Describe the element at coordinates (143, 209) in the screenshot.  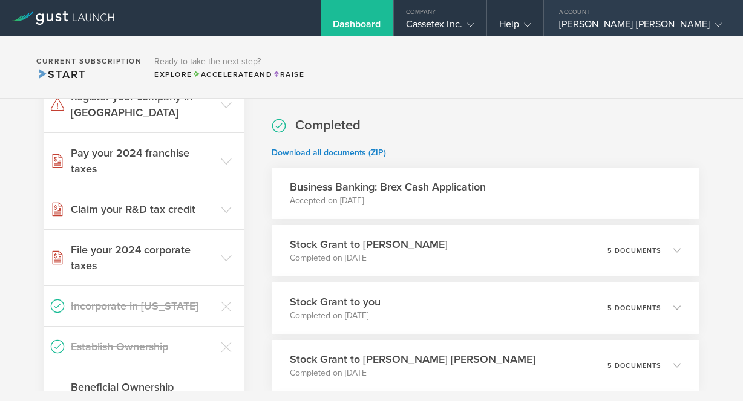
I see `h3: Claim your R&D tax credit` at that location.